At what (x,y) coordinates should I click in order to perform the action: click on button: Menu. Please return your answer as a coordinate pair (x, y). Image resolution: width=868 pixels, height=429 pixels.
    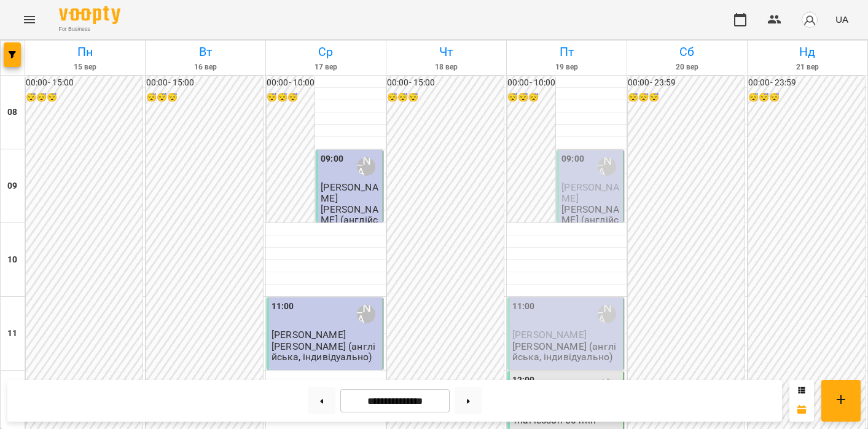
    Looking at the image, I should click on (29, 20).